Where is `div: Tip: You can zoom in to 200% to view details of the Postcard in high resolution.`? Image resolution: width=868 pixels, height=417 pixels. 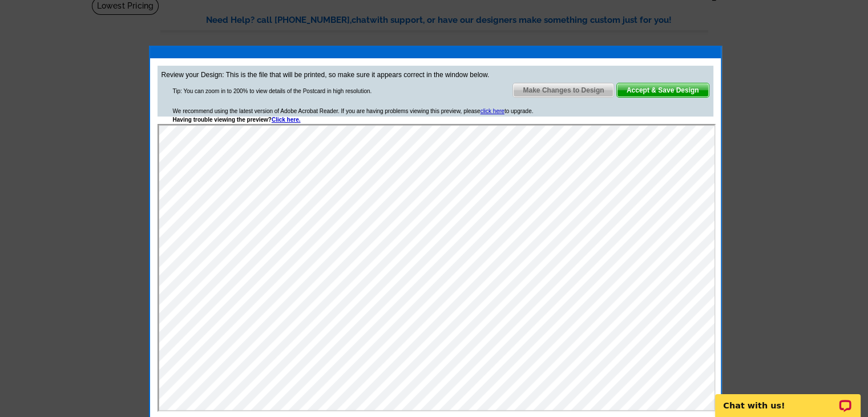 div: Tip: You can zoom in to 200% to view details of the Postcard in high resolution. is located at coordinates (272, 91).